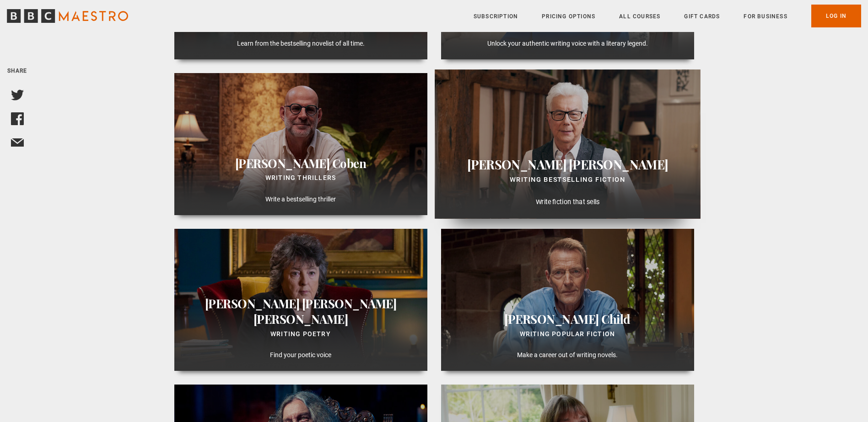 Image resolution: width=868 pixels, height=422 pixels. What do you see at coordinates (300, 334) in the screenshot?
I see `div: Writing Poetry` at bounding box center [300, 334].